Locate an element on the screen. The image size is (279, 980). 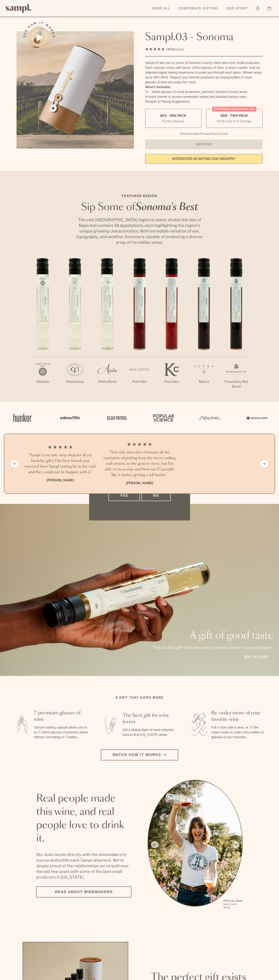
ul: carousel is located at coordinates (195, 844).